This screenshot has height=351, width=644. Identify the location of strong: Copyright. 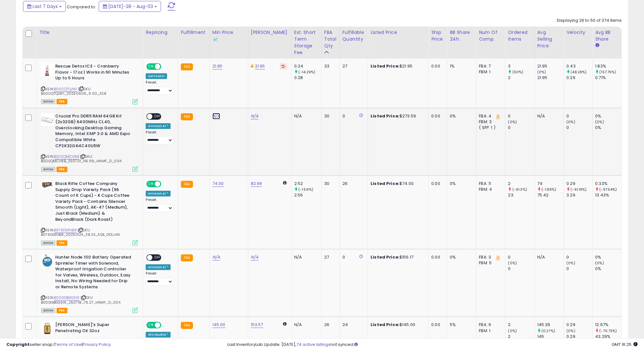
(18, 344).